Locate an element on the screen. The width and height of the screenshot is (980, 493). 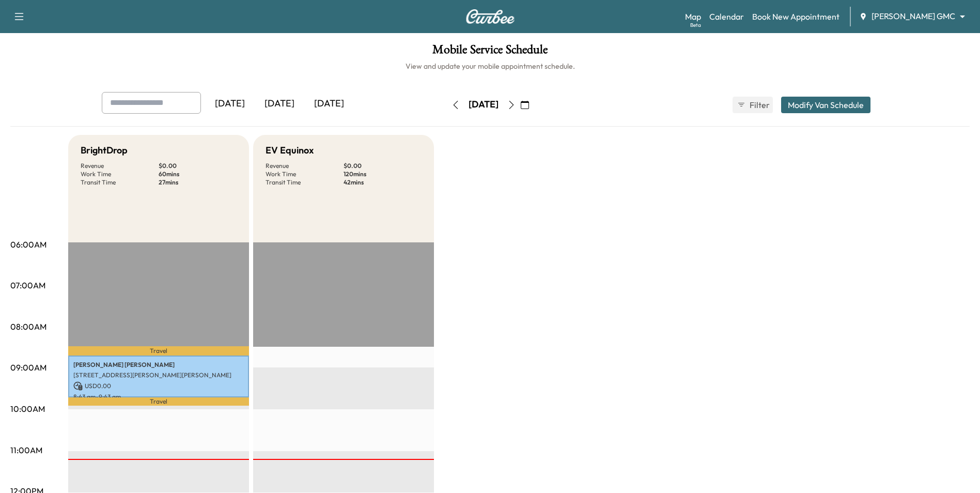
p: 06:00AM is located at coordinates (28, 244).